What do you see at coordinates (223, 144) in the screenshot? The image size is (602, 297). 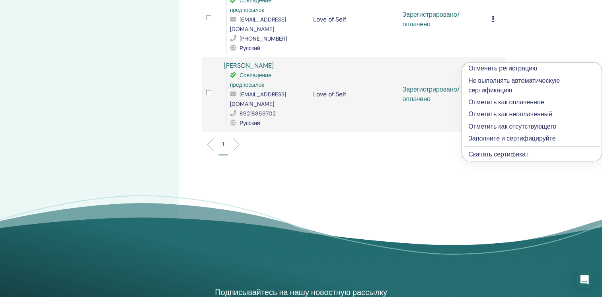 I see `p: 1` at bounding box center [223, 144].